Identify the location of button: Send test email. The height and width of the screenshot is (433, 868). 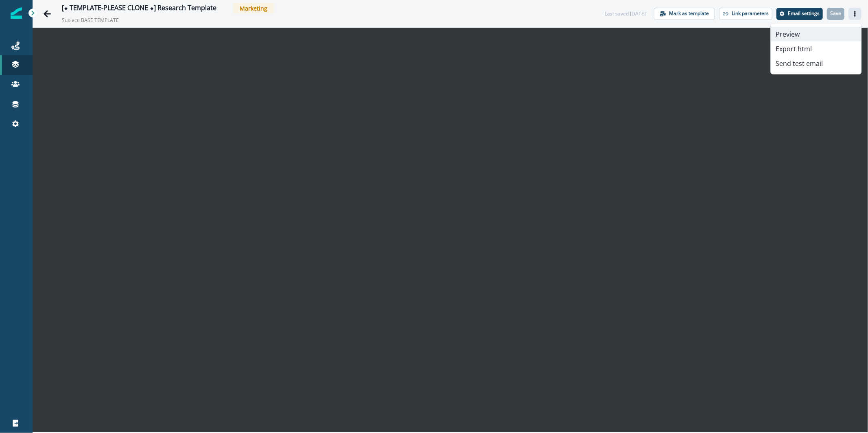
(816, 63).